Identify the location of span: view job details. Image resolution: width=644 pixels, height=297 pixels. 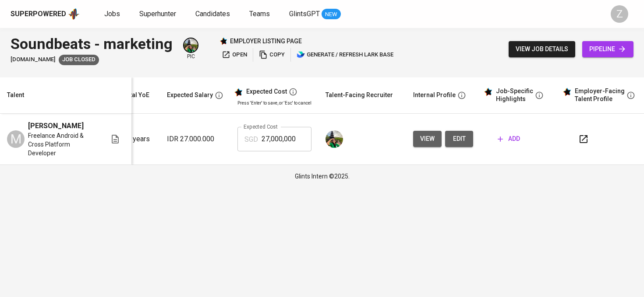
(541, 49).